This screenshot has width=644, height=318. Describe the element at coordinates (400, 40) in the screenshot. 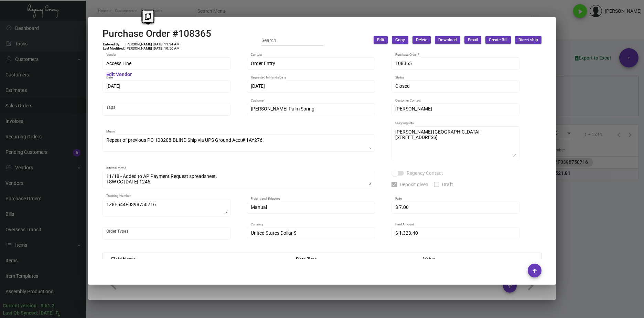

I see `button: Copy` at that location.